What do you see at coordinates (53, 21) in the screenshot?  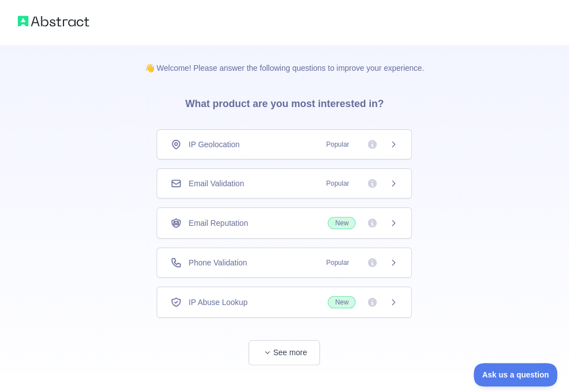 I see `img: Abstract logo` at bounding box center [53, 21].